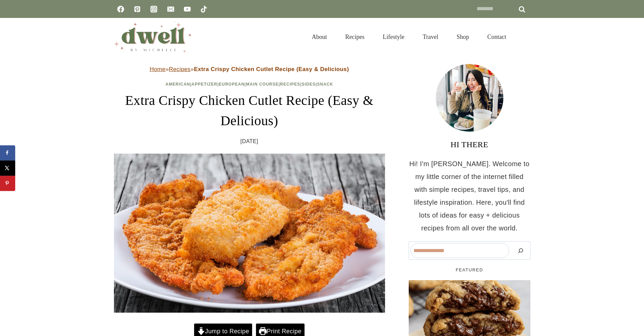  What do you see at coordinates (249, 233) in the screenshot?
I see `img: Bread Crumb Coated Fried Chicken Breast On A White Dish` at bounding box center [249, 233].